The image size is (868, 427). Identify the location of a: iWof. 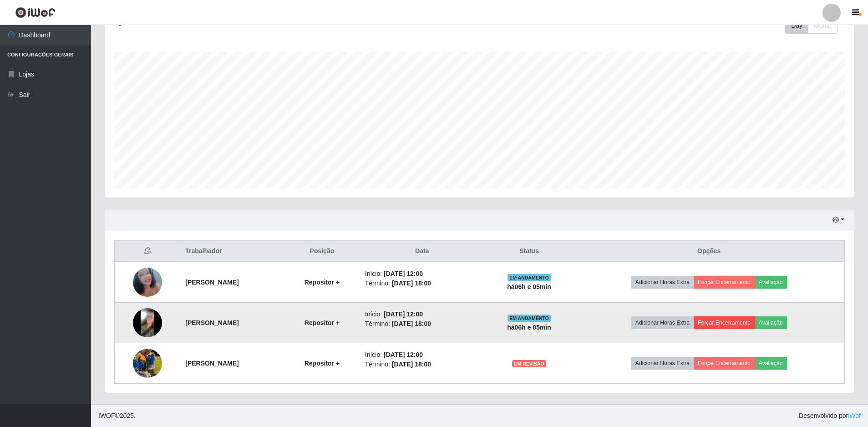
(854, 415).